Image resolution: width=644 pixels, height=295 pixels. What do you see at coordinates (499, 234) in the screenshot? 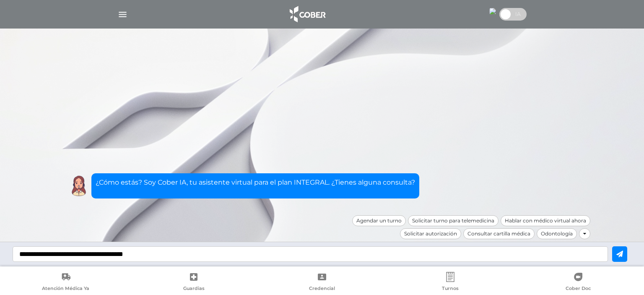
I see `div: Consultar cartilla médica` at bounding box center [499, 234].